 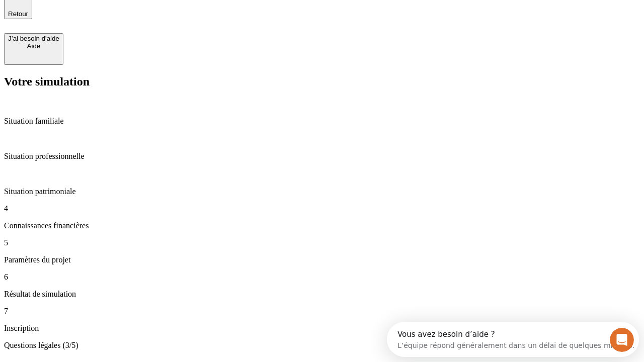 What do you see at coordinates (322, 277) in the screenshot?
I see `p: 6` at bounding box center [322, 277].